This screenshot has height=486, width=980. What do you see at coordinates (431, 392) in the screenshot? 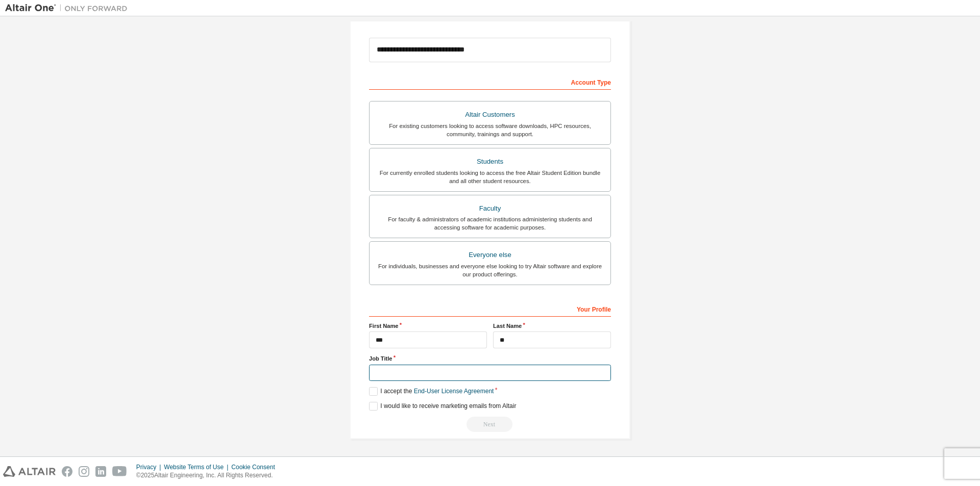
I see `label: I accept the` at bounding box center [431, 392].